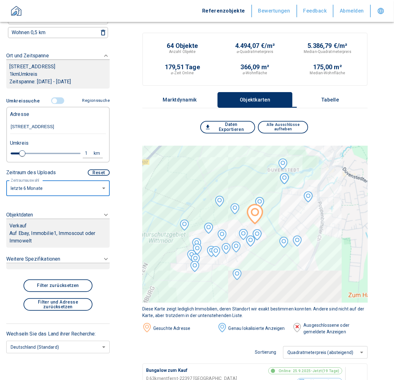 This screenshot has height=380, width=394. I want to click on div: Deutschland (Standard), so click(58, 347).